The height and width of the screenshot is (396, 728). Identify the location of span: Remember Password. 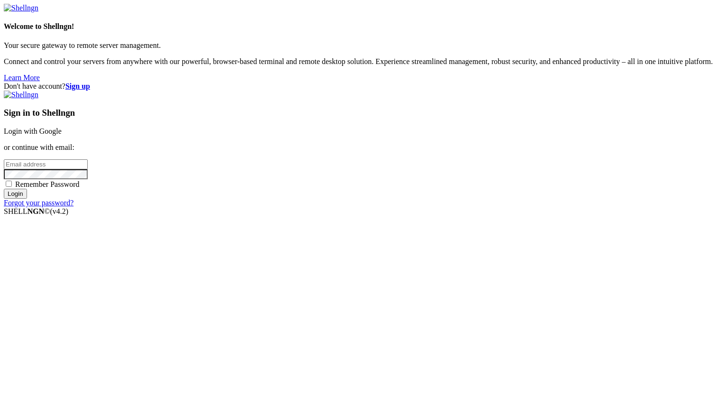
(47, 184).